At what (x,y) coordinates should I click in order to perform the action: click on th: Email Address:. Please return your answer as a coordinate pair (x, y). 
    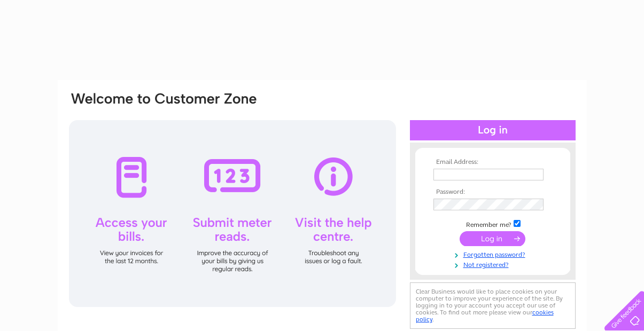
    Looking at the image, I should click on (492, 162).